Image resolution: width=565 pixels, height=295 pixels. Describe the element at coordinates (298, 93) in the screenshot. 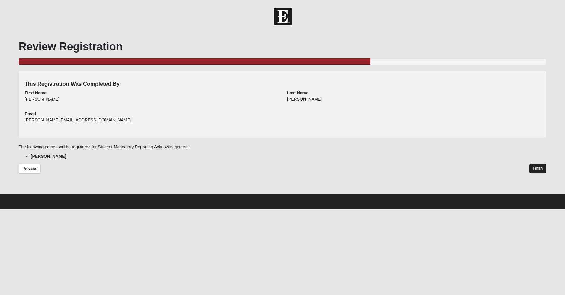

I see `label: Last Name` at that location.